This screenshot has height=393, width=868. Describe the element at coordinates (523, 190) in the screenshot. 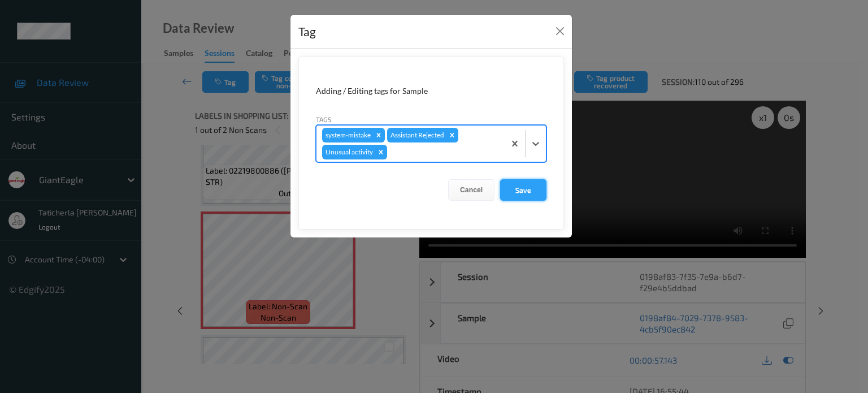

I see `button: Save` at that location.